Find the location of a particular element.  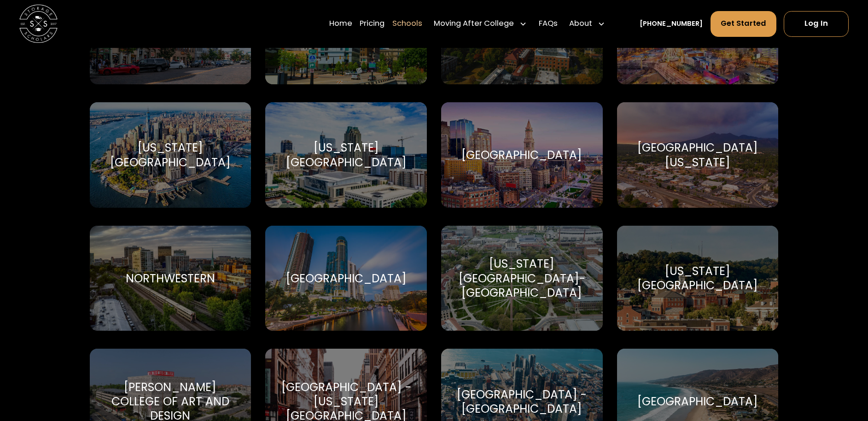

img: Storage Scholars main logo is located at coordinates (38, 23).